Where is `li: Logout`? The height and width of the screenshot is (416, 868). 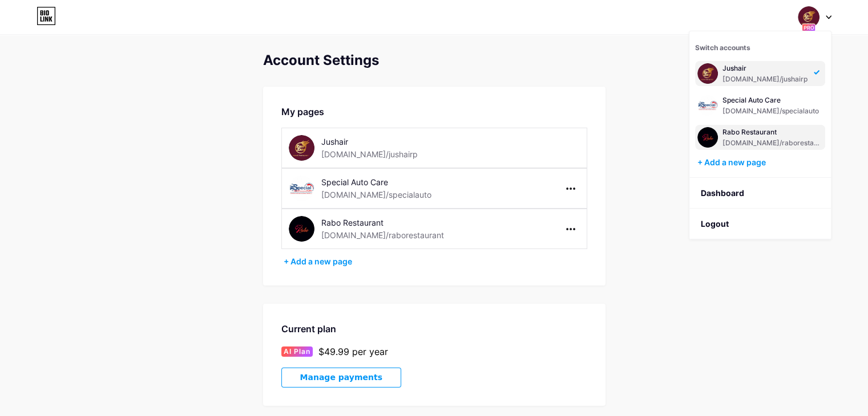
li: Logout is located at coordinates (760, 224).